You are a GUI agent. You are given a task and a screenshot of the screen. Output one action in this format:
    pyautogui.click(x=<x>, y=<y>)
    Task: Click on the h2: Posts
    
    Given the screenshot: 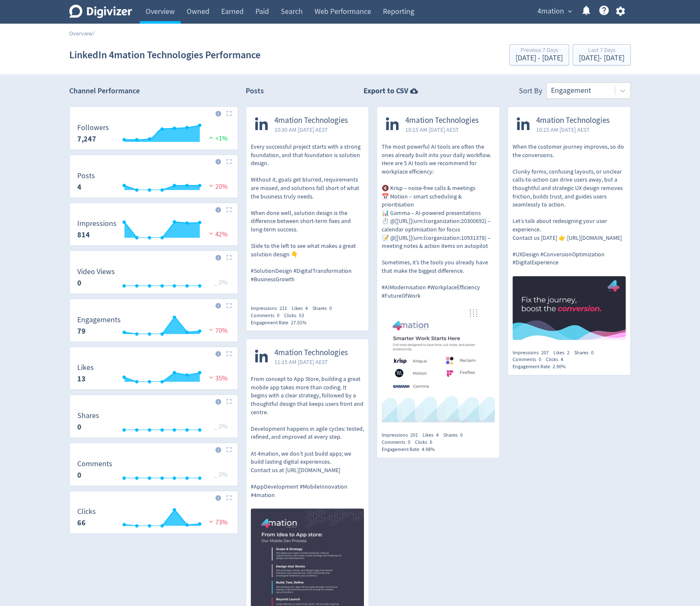 What is the action you would take?
    pyautogui.click(x=255, y=92)
    